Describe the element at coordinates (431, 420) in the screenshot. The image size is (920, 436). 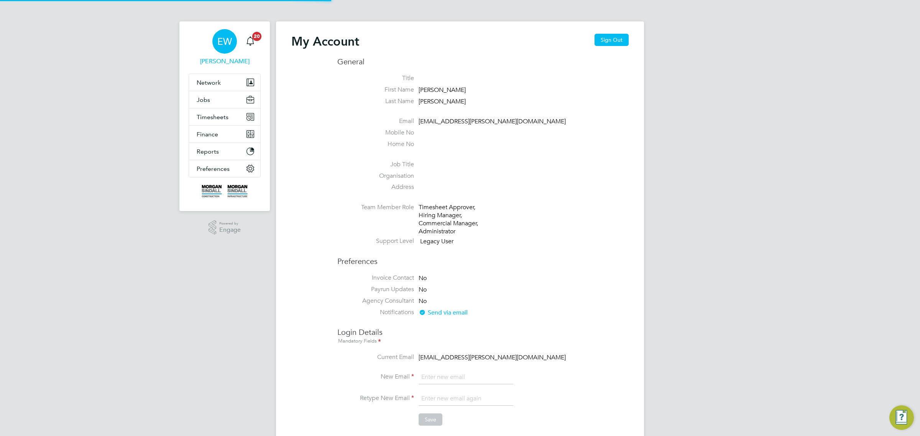
I see `button: Save` at that location.